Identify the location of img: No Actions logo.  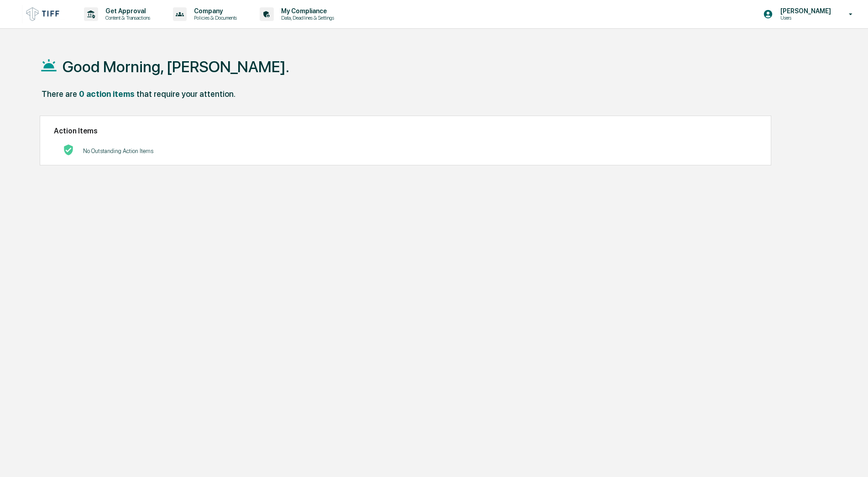
(69, 150).